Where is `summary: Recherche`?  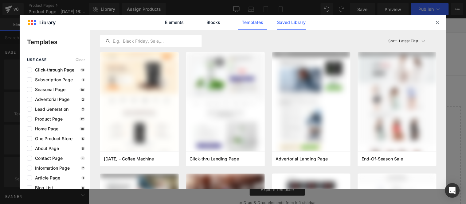 summary: Recherche is located at coordinates (336, 36).